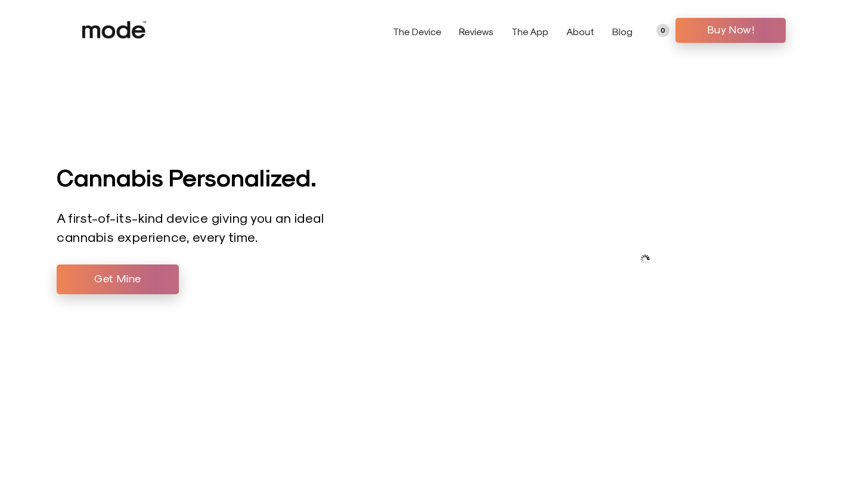 This screenshot has width=868, height=495. What do you see at coordinates (476, 31) in the screenshot?
I see `a: Reviews` at bounding box center [476, 31].